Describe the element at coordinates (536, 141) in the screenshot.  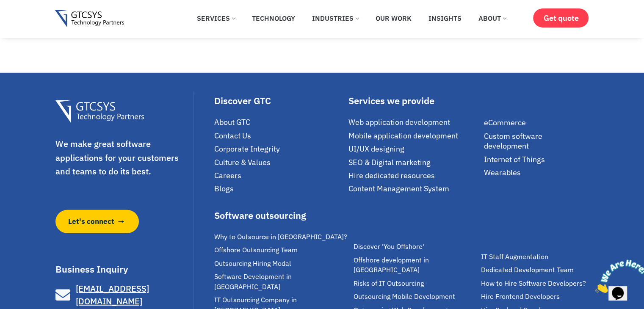
I see `a: Custom software development` at that location.